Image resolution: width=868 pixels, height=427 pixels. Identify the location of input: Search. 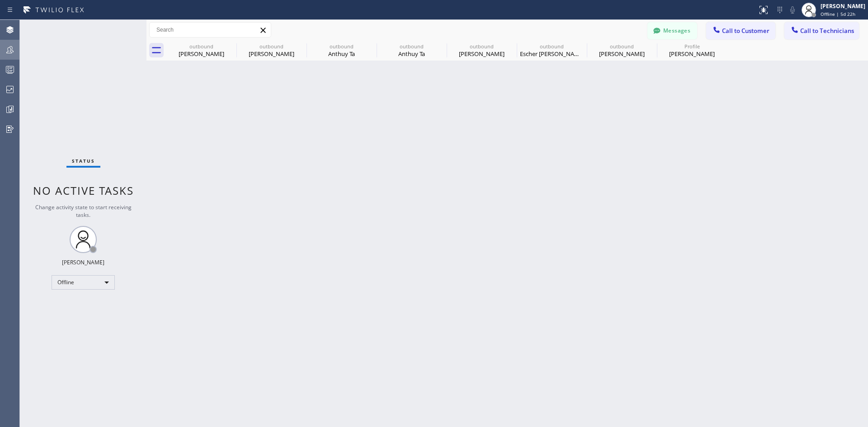
(210, 30).